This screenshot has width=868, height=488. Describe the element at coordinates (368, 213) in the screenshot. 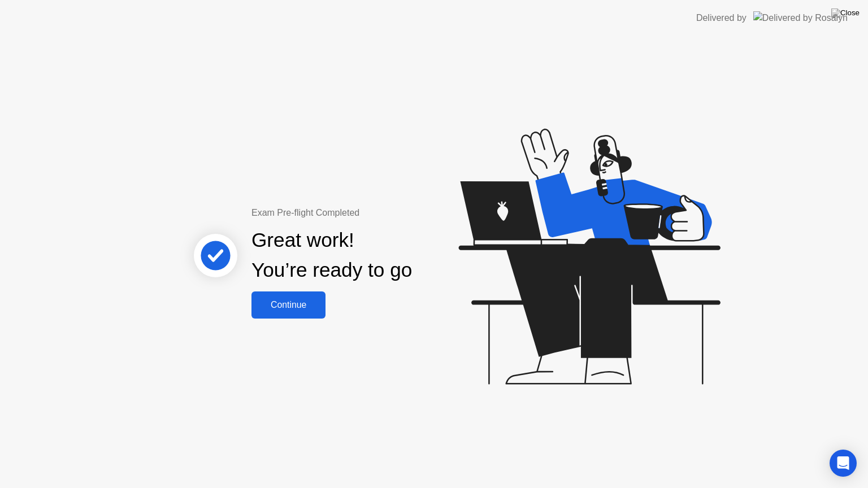

I see `div: Exam Pre-flight Completed` at that location.